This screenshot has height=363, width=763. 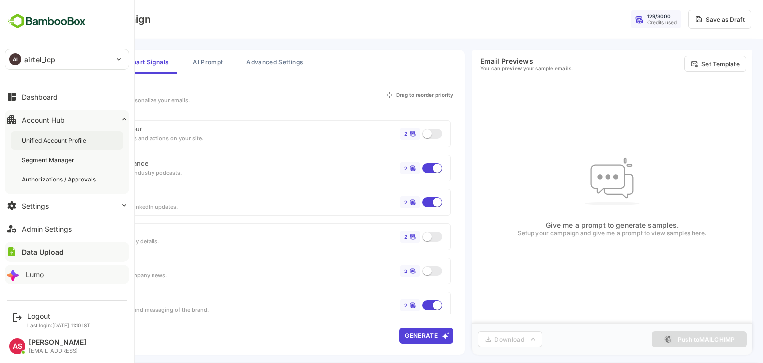 I want to click on div: Shares key company details., so click(x=87, y=241).